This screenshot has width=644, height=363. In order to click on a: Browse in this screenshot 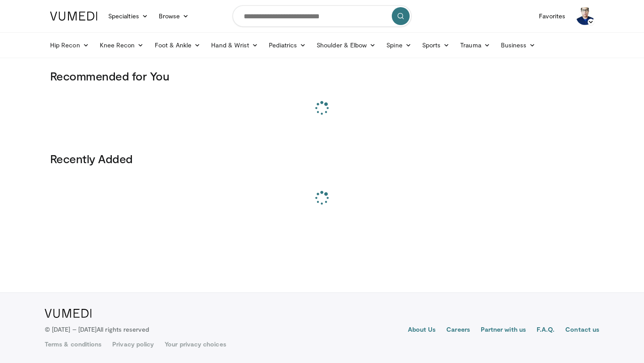, I will do `click(174, 16)`.